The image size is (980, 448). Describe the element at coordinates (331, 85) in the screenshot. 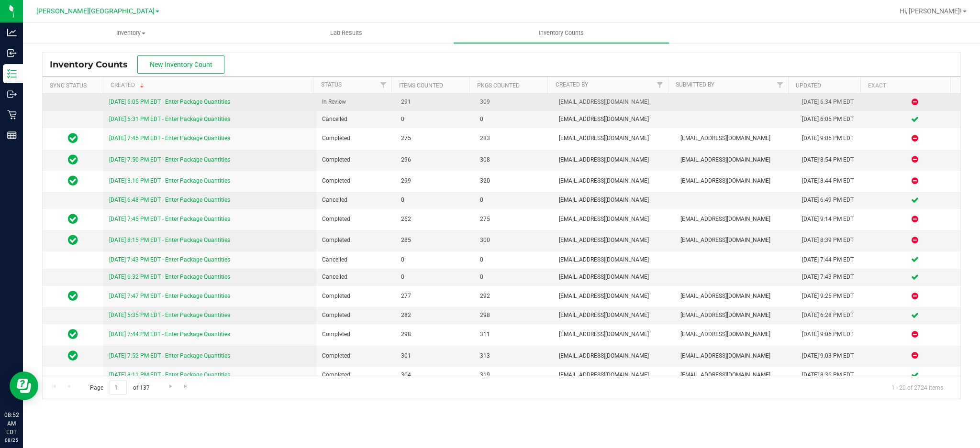

I see `a: Status` at that location.